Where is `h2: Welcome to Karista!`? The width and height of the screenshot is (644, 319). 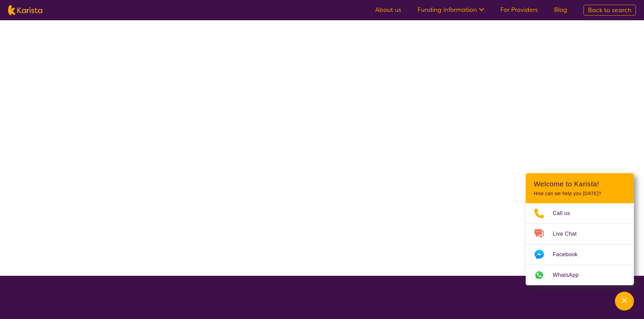
h2: Welcome to Karista! is located at coordinates (580, 184).